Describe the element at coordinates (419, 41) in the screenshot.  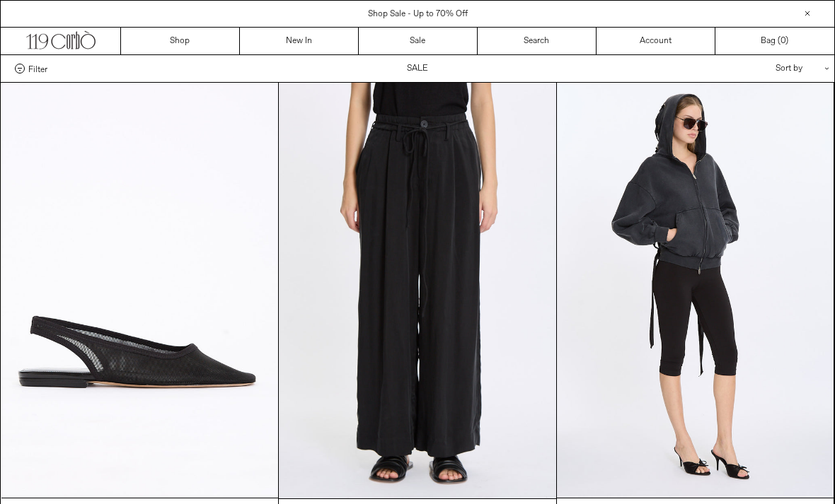
I see `a: Sale` at that location.